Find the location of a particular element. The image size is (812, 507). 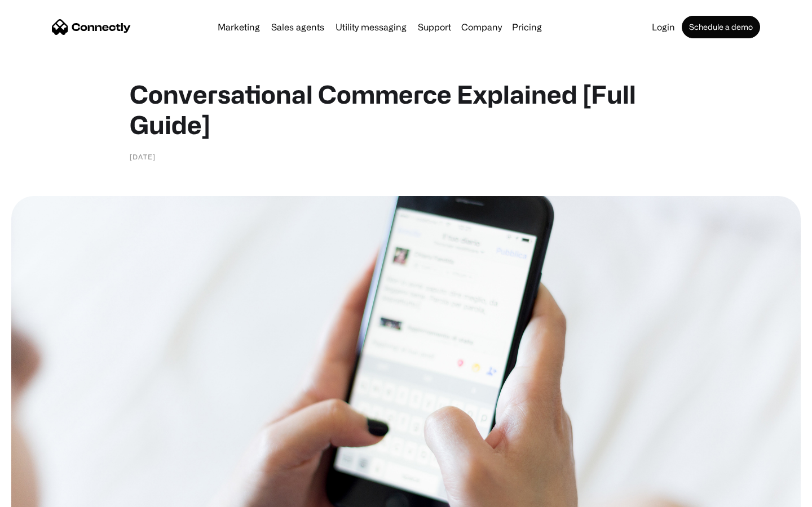

div: Company is located at coordinates (482, 27).